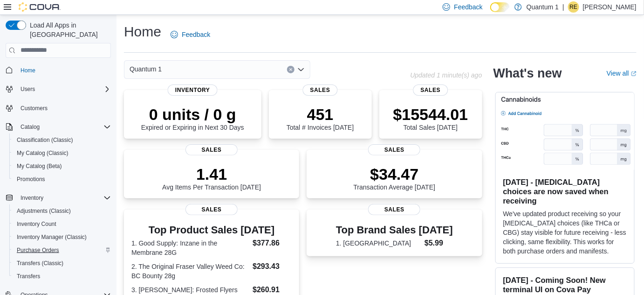 Image resolution: width=644 pixels, height=295 pixels. What do you see at coordinates (62, 250) in the screenshot?
I see `button: Purchase Orders` at bounding box center [62, 250].